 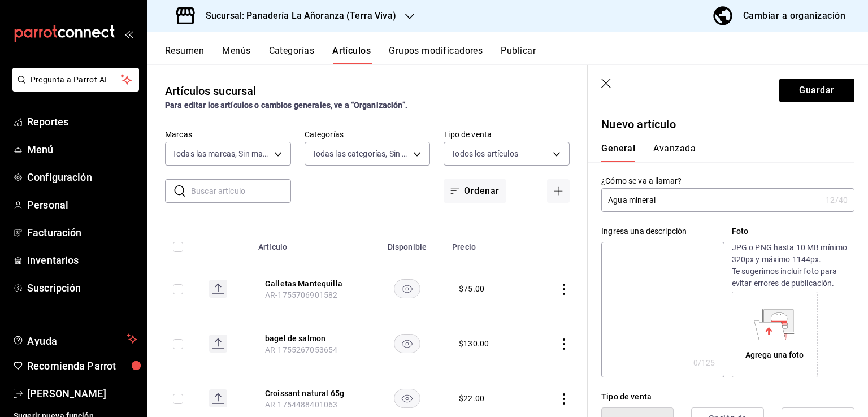 What do you see at coordinates (241, 191) in the screenshot?
I see `input: Buscar artículo` at bounding box center [241, 191].